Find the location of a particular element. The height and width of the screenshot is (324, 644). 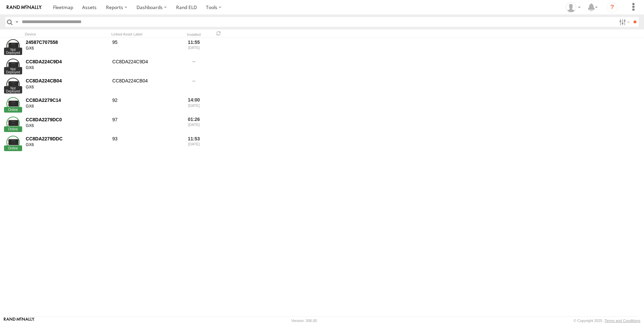

div: Device is located at coordinates (67, 34).